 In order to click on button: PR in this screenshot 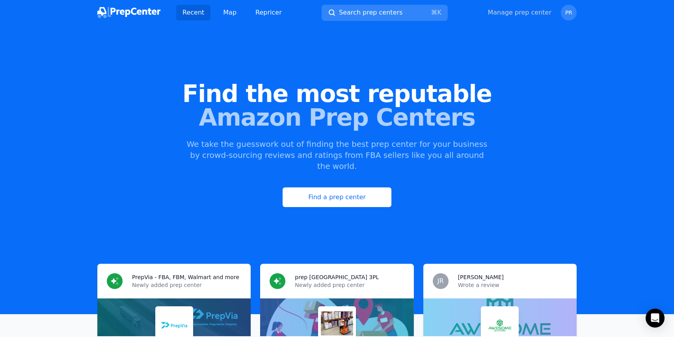, I will do `click(569, 13)`.